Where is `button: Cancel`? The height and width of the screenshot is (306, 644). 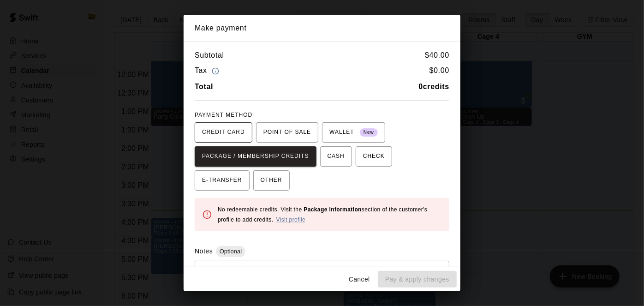 button: Cancel is located at coordinates (359, 279).